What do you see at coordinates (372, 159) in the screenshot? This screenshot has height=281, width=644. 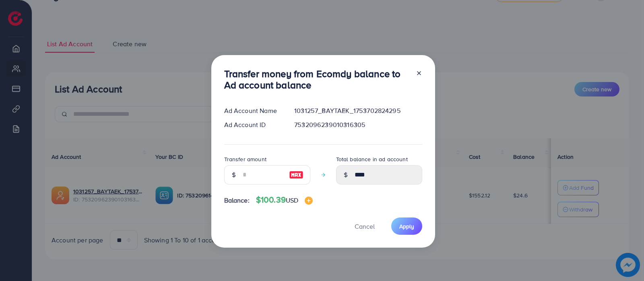 I see `label: Total balance in ad account` at bounding box center [372, 159].